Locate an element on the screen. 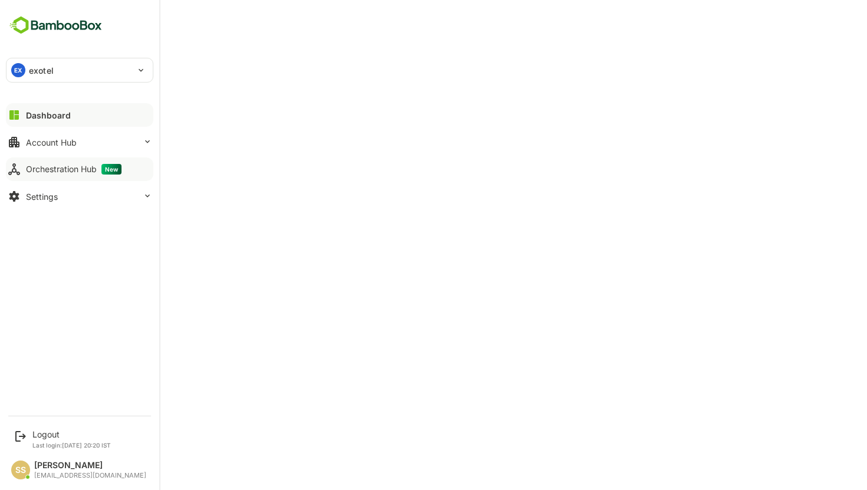 The image size is (867, 490). div: Logout is located at coordinates (71, 434).